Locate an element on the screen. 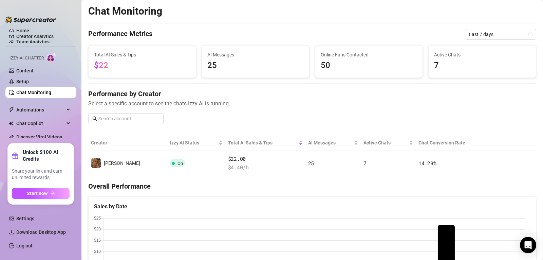  img: Chat Copilot is located at coordinates (11, 123).